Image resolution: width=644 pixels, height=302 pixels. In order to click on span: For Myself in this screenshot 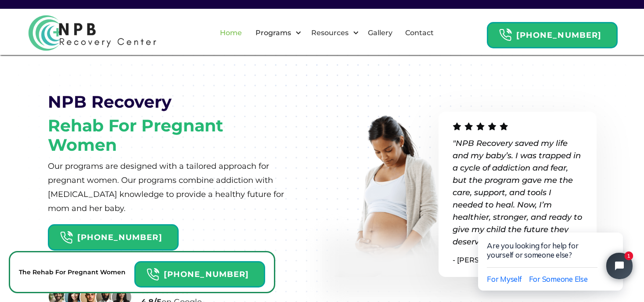, I will do `click(45, 74)`.